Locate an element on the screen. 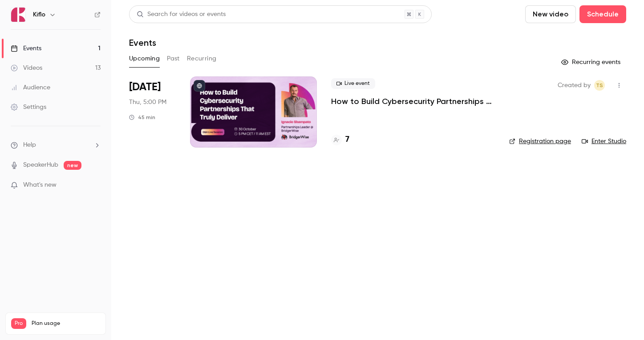 The width and height of the screenshot is (644, 340). span: Created by is located at coordinates (574, 85).